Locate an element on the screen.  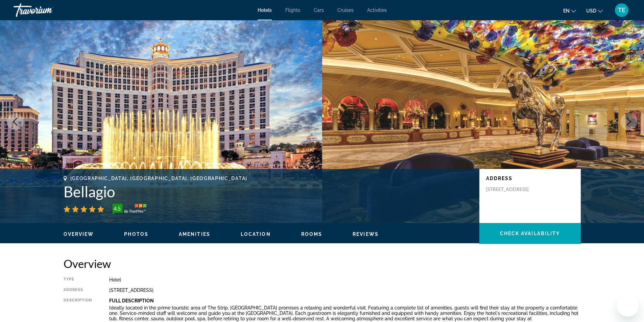
a: Cars is located at coordinates (319, 10).